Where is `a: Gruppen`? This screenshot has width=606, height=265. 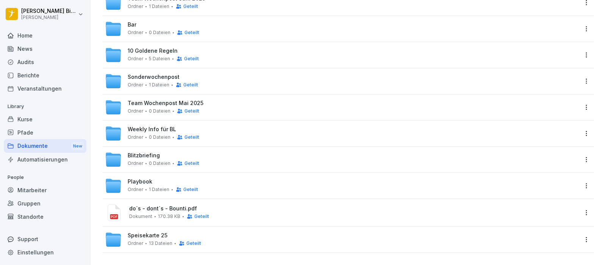
a: Gruppen is located at coordinates (45, 203).